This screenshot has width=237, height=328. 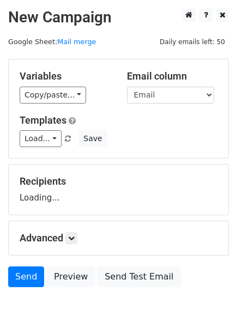 I want to click on a: Preview, so click(x=71, y=277).